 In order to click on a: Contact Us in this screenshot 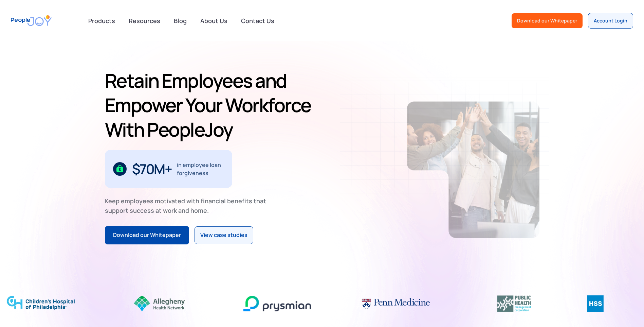, I will do `click(258, 21)`.